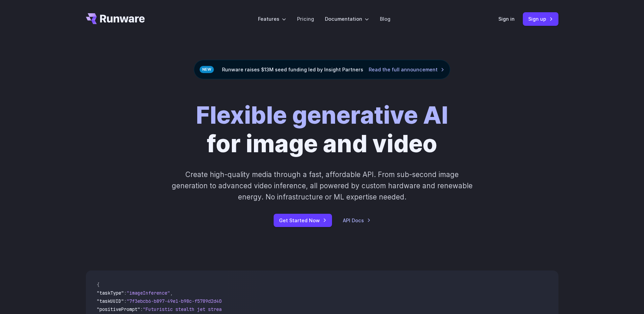  What do you see at coordinates (322, 129) in the screenshot?
I see `h1: for image and video` at bounding box center [322, 129].